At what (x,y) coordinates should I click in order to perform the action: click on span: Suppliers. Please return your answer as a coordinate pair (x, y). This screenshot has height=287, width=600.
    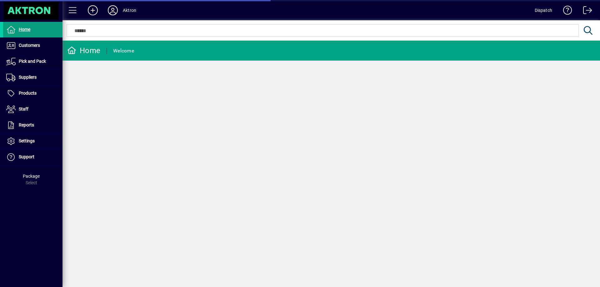
    Looking at the image, I should click on (27, 77).